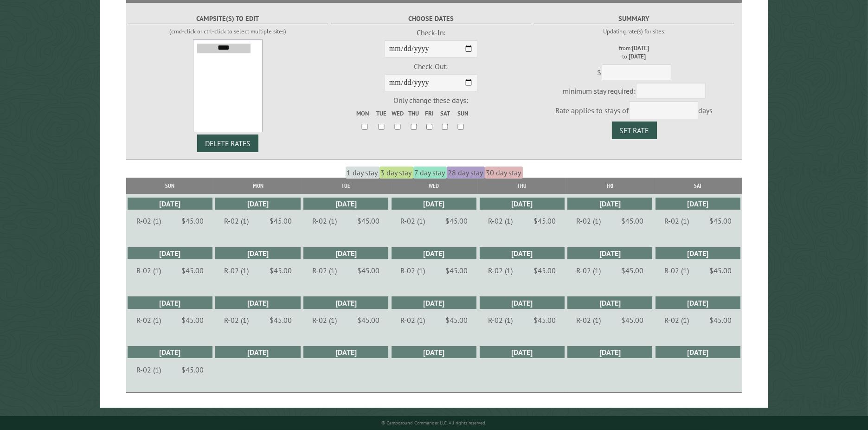  Describe the element at coordinates (396, 173) in the screenshot. I see `span: 3 day stay` at that location.